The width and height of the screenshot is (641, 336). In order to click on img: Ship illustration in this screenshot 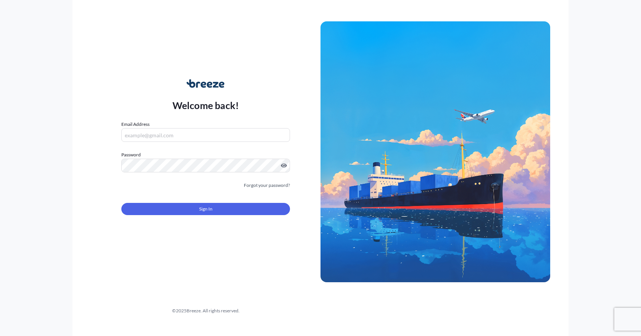, I will do `click(435, 152)`.